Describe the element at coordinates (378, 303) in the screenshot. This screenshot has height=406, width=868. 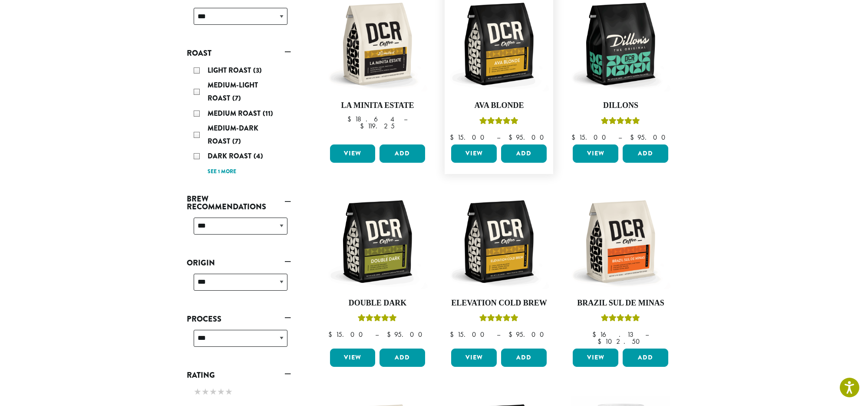
I see `h4: Double Dark` at that location.